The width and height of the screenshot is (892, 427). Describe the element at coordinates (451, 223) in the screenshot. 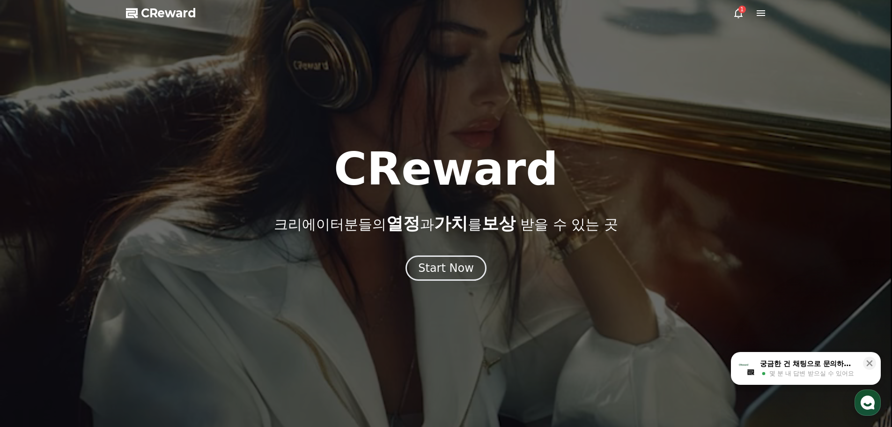

I see `span: 가치` at that location.